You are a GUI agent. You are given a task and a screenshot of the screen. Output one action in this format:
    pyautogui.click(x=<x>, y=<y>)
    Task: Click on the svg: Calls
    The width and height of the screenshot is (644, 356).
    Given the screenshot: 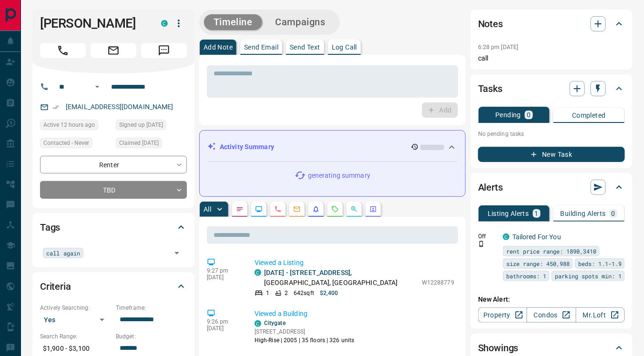 What is the action you would take?
    pyautogui.click(x=278, y=209)
    